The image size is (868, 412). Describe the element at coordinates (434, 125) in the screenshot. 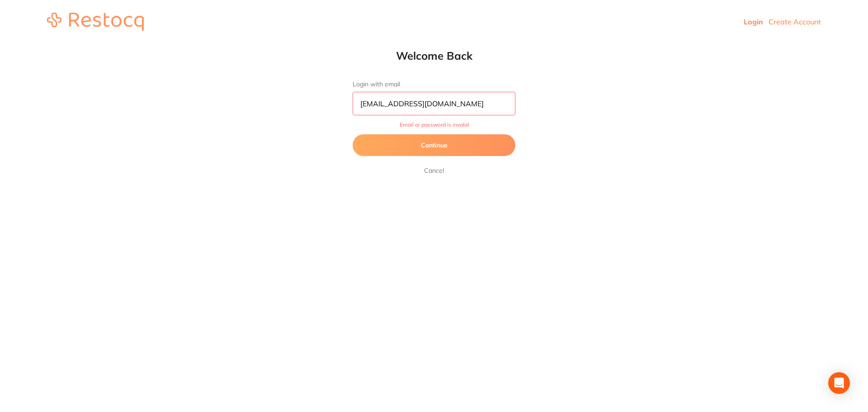

I see `span: Email or password is invalid` at that location.